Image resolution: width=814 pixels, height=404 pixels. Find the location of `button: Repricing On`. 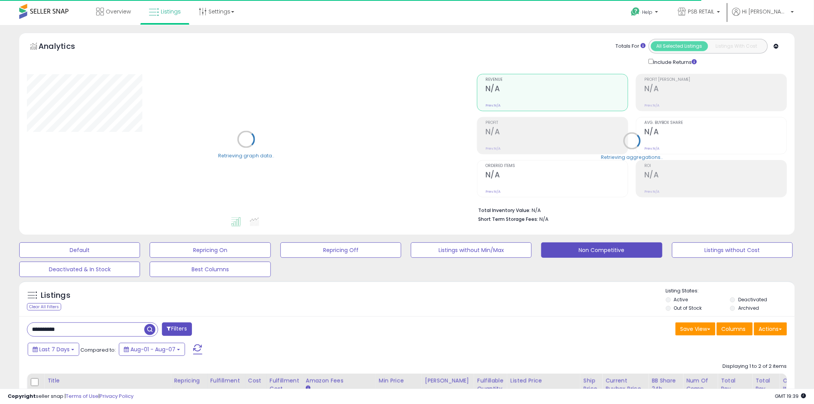

button: Repricing On is located at coordinates (210, 250).